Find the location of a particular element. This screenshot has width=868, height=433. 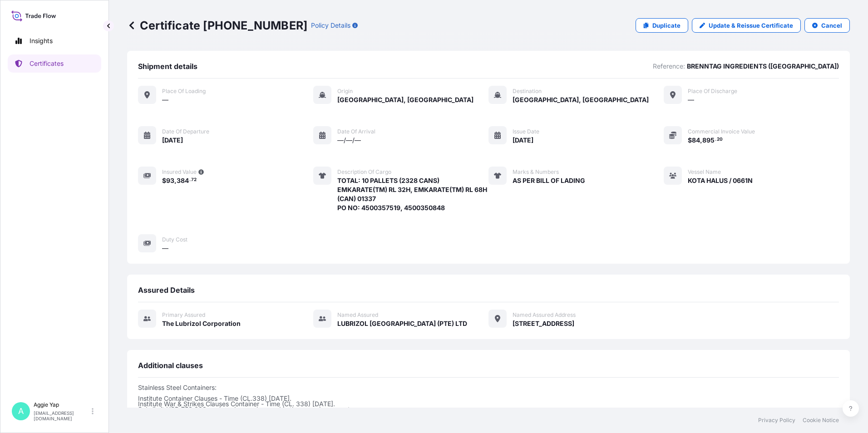

span: Marks & Numbers is located at coordinates (536, 172).